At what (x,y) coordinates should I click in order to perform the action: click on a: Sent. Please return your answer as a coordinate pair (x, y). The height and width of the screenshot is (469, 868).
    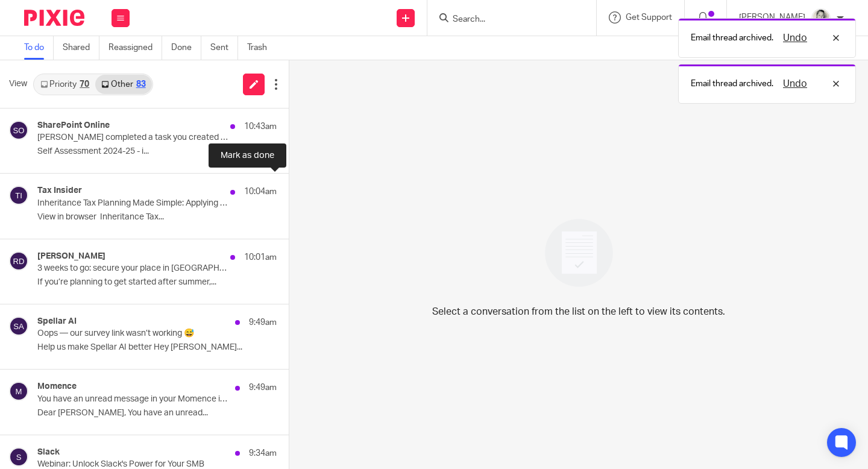
    Looking at the image, I should click on (224, 48).